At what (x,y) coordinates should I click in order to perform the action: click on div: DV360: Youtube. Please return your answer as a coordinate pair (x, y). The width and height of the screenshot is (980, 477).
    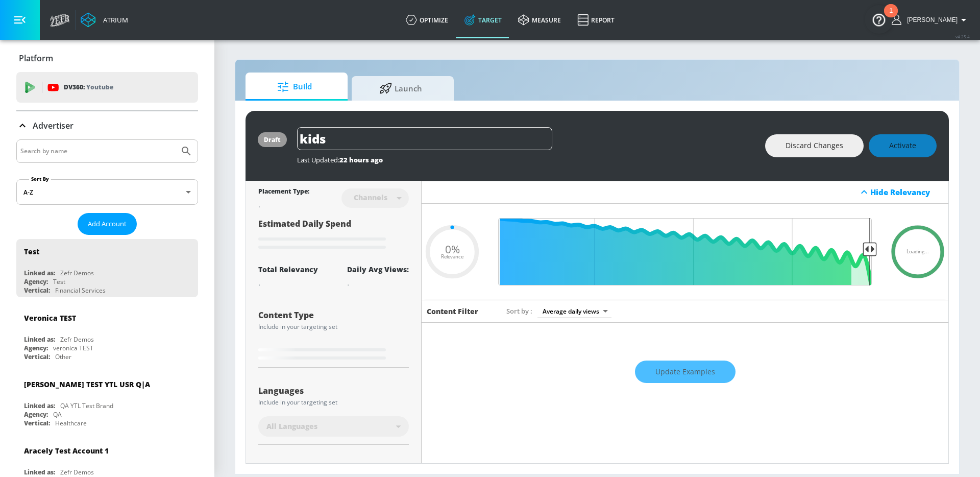
    Looking at the image, I should click on (108, 87).